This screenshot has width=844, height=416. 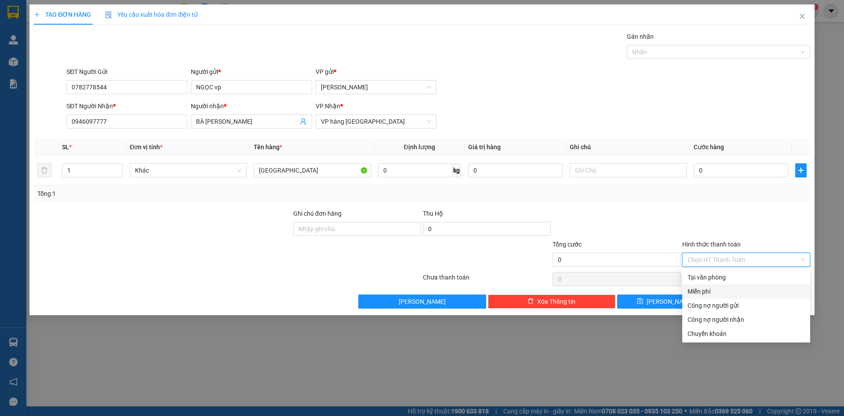 I want to click on div: Cước gửi hàng sẽ được ghi vào công nợ của người nhận, so click(x=746, y=319).